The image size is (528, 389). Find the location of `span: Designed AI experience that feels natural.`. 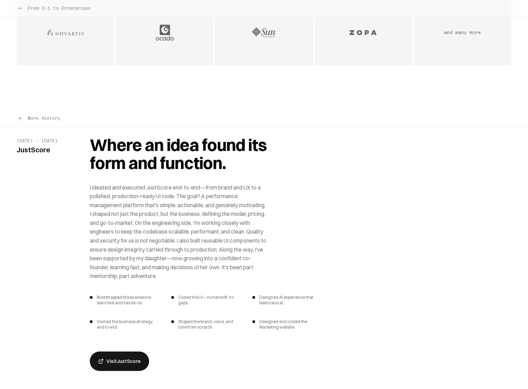

span: Designed AI experience that feels natural. is located at coordinates (291, 300).